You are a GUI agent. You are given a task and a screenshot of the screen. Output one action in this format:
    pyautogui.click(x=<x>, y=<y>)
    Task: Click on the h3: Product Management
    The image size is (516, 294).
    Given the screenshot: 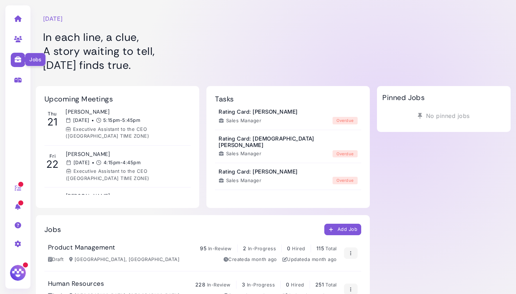 What is the action you would take?
    pyautogui.click(x=82, y=248)
    